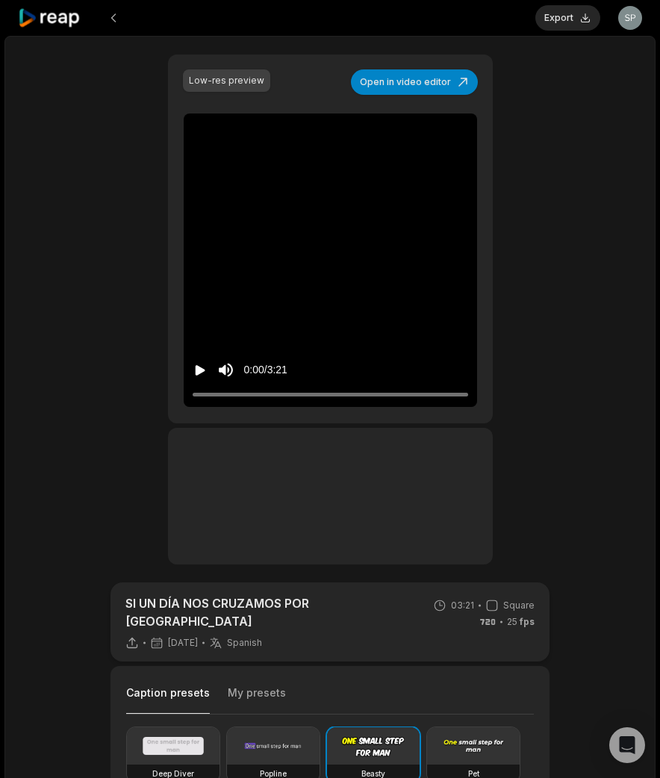  I want to click on button: Export, so click(568, 18).